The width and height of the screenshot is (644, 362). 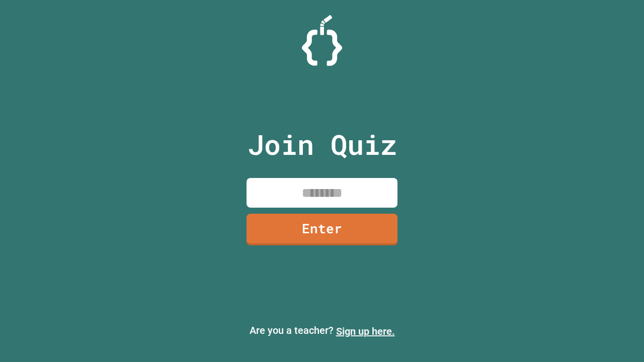 I want to click on img: Logo.svg, so click(x=322, y=40).